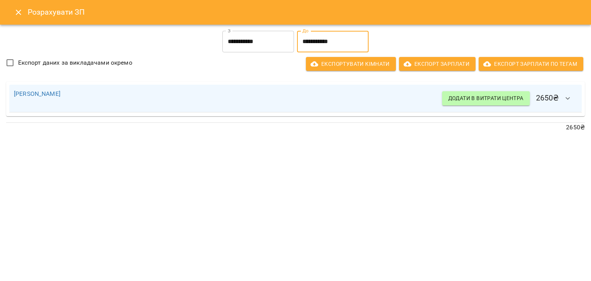  What do you see at coordinates (486, 98) in the screenshot?
I see `span: Додати в витрати центра` at bounding box center [486, 98].